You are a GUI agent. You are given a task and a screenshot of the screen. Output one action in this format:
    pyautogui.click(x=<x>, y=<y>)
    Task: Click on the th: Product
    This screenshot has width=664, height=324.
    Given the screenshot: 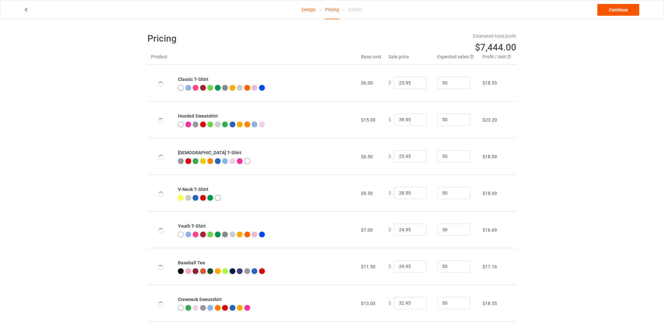 What is the action you would take?
    pyautogui.click(x=161, y=59)
    